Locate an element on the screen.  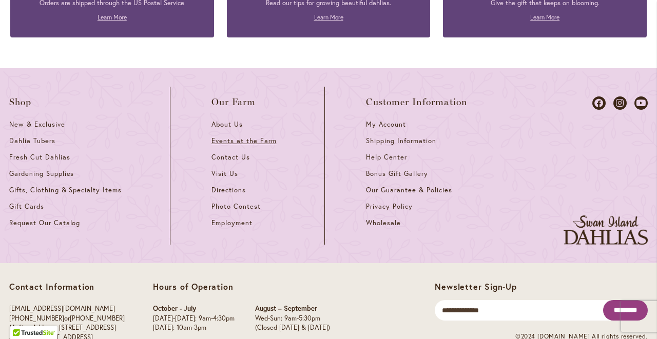
p: Hours of Operation is located at coordinates (241, 287).